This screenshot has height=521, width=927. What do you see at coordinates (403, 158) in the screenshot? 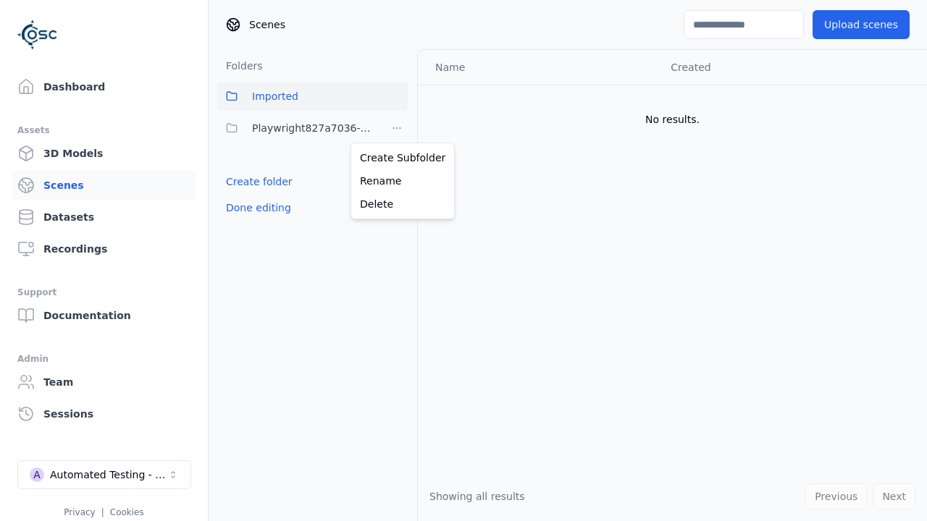
I see `div: Create Subfolder` at bounding box center [403, 158].